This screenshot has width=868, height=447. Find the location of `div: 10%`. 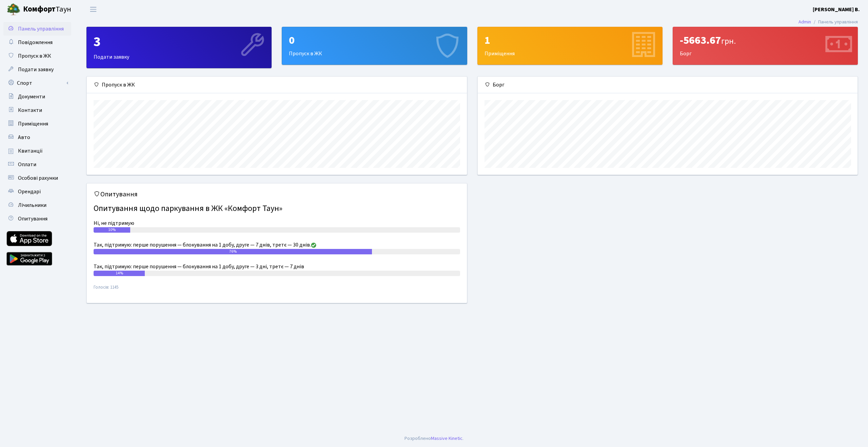

div: 10% is located at coordinates (112, 230).